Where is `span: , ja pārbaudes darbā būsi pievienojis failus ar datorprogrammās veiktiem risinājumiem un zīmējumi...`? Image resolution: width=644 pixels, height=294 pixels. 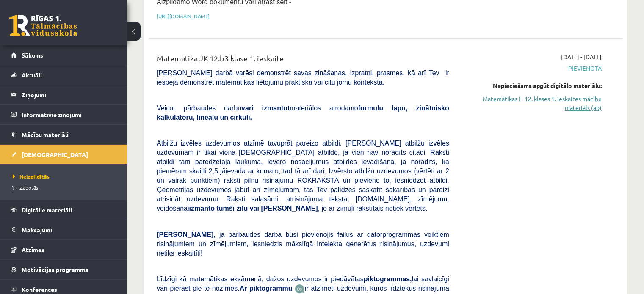 span: , ja pārbaudes darbā būsi pievienojis failus ar datorprogrammās veiktiem risinājumiem un zīmējumi... is located at coordinates (303, 244).